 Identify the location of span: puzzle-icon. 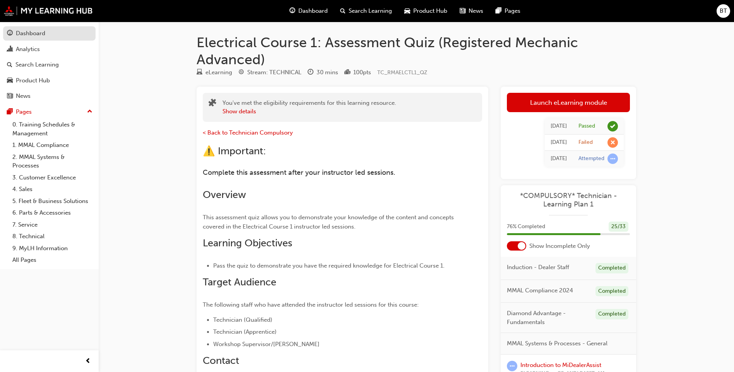
(212, 104).